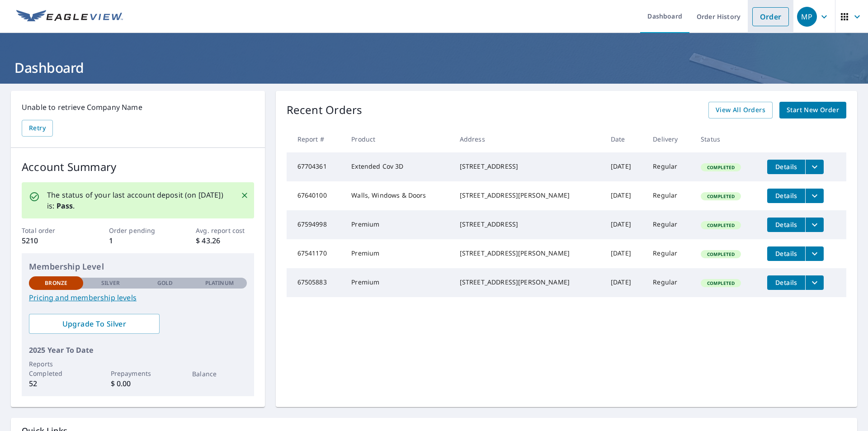 The image size is (868, 431). What do you see at coordinates (138, 350) in the screenshot?
I see `p: 2025 Year To Date` at bounding box center [138, 350].